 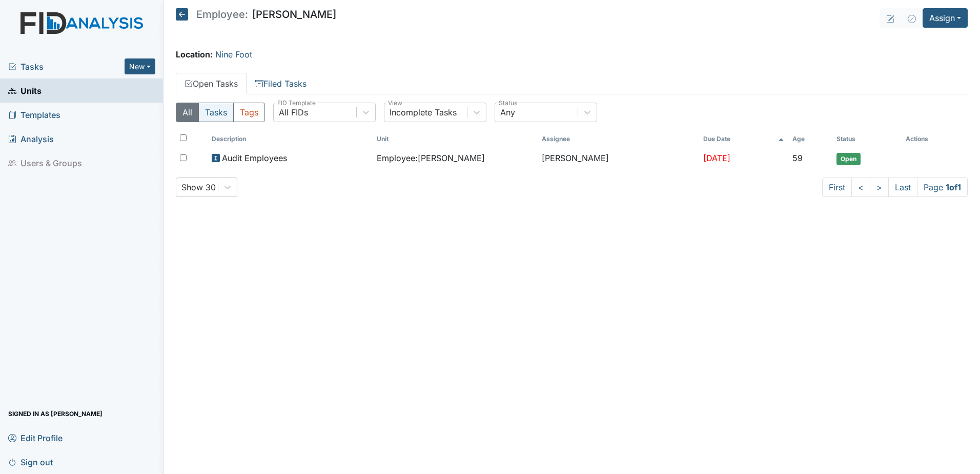 I want to click on th: Assignee, so click(x=619, y=139).